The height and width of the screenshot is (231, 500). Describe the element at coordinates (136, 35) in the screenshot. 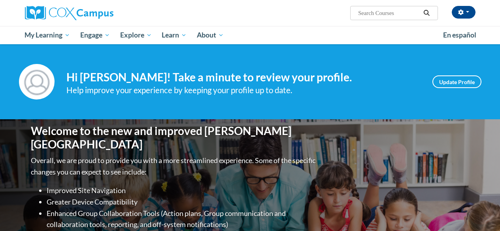

I see `a: Explore` at that location.